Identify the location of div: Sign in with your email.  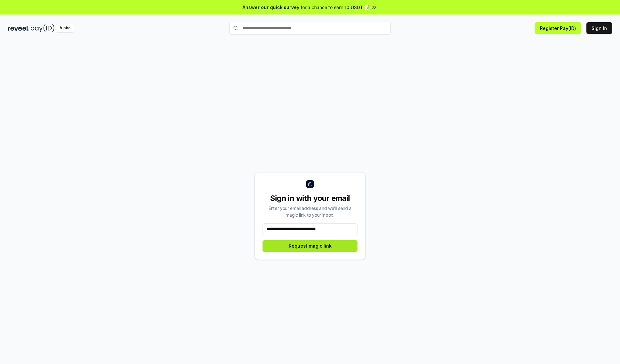
(310, 198).